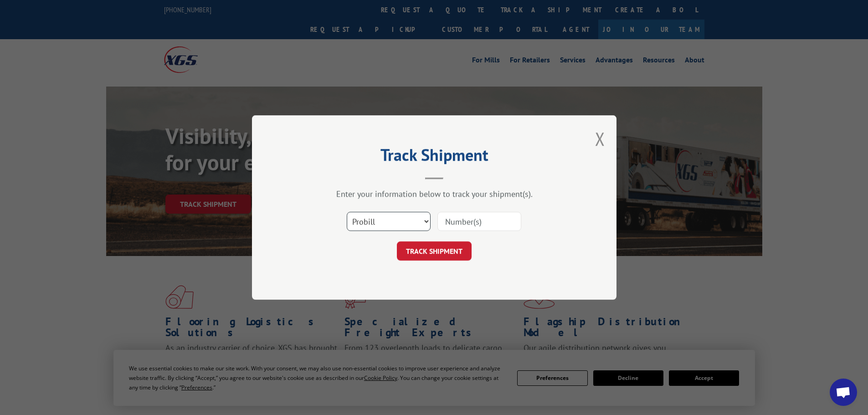 The width and height of the screenshot is (868, 415). What do you see at coordinates (434, 251) in the screenshot?
I see `button: TRACK SHIPMENT` at bounding box center [434, 251].